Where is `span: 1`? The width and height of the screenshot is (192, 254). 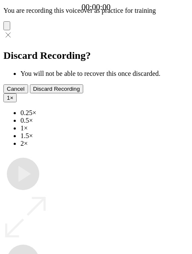
span: 1 is located at coordinates (8, 98).